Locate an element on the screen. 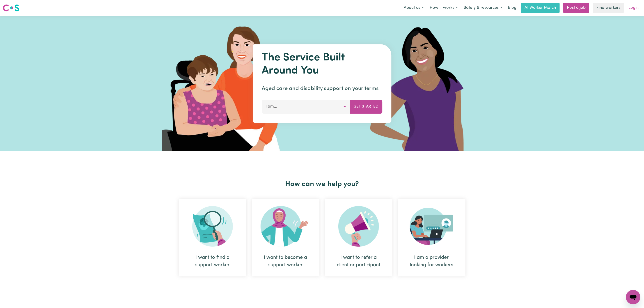  a: Post a job is located at coordinates (576, 8).